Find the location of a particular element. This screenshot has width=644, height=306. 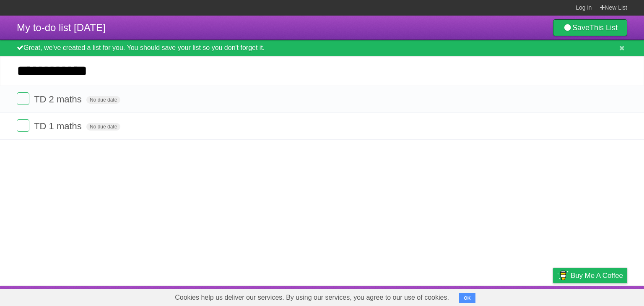

a: Buy me a coffee is located at coordinates (590, 275).